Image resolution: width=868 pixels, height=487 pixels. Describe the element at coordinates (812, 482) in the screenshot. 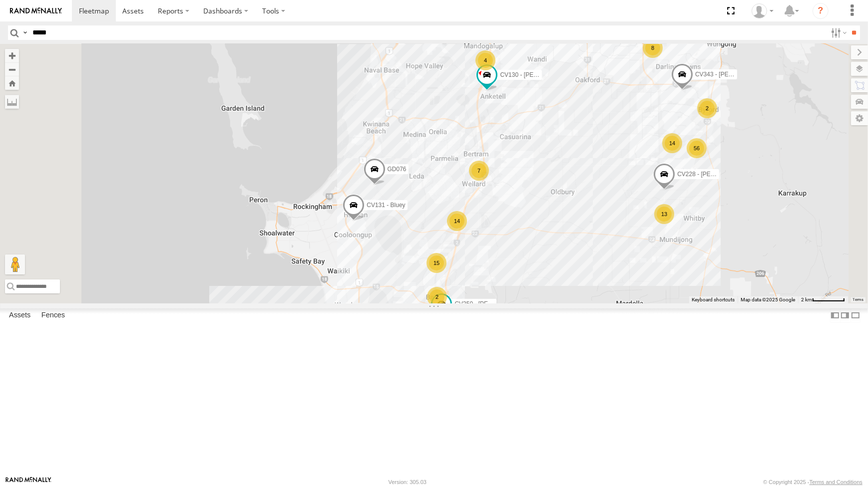

I see `div: © Copyright 2025 -` at that location.